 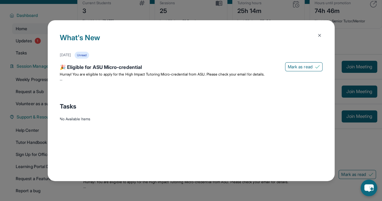 I want to click on img: Mark as read, so click(x=317, y=67).